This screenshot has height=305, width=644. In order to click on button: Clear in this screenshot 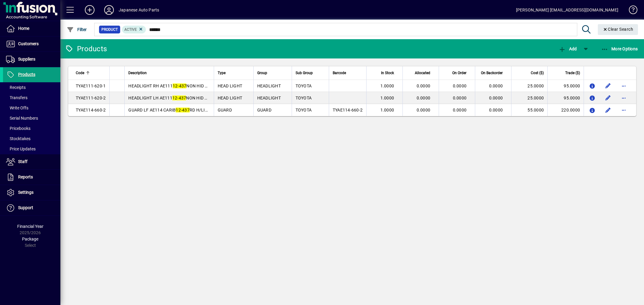, I will do `click(619, 29)`.